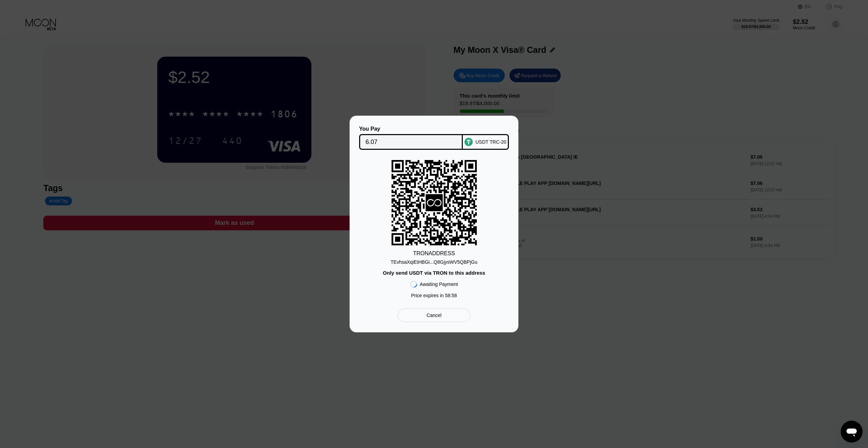 This screenshot has height=448, width=868. Describe the element at coordinates (411, 129) in the screenshot. I see `div: You Pay` at that location.